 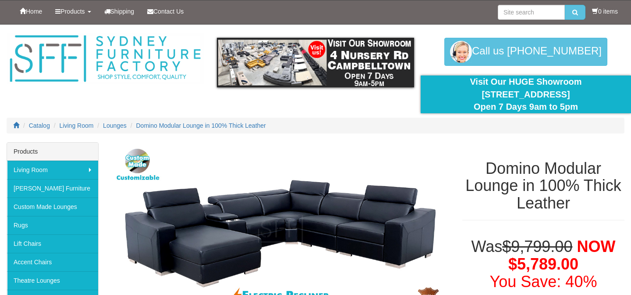 I want to click on img: showroom.gif, so click(x=316, y=62).